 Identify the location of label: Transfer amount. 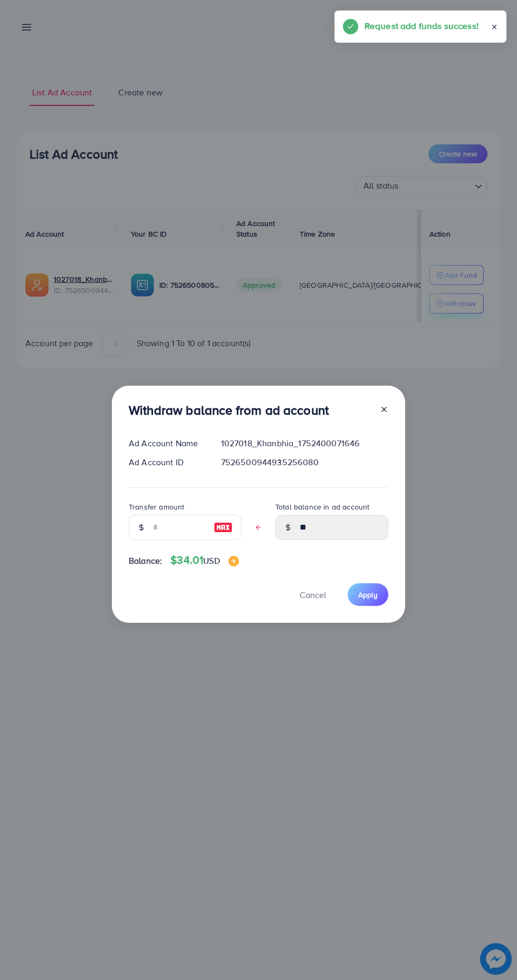
(156, 507).